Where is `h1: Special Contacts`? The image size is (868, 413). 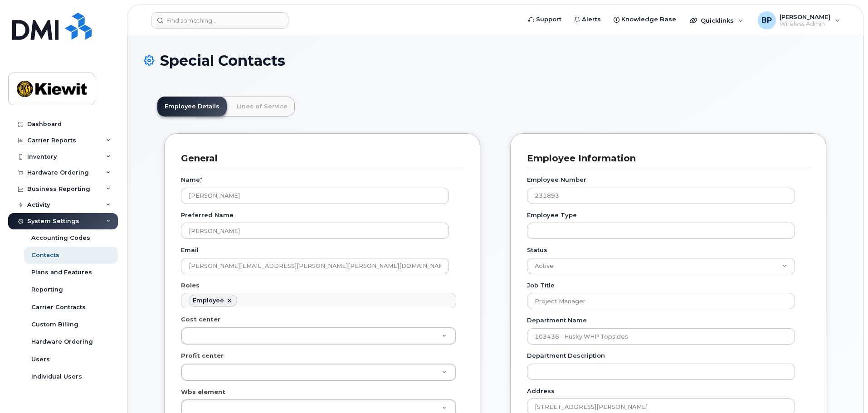
h1: Special Contacts is located at coordinates (495, 60).